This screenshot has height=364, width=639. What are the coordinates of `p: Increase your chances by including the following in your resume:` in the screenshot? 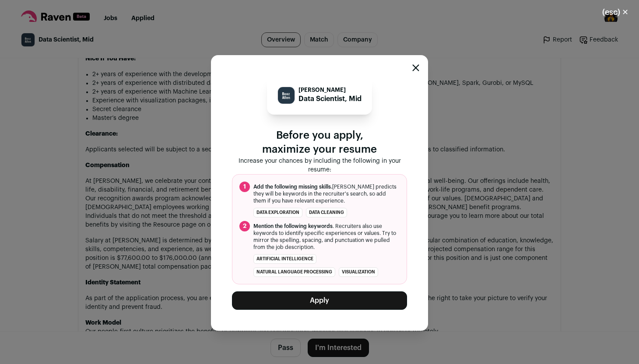 It's located at (320, 166).